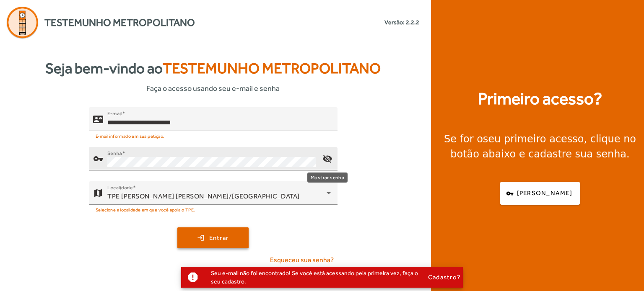 Image resolution: width=644 pixels, height=291 pixels. I want to click on div: Se for o , clique no botão abaixo e cadastre sua senha., so click(540, 146).